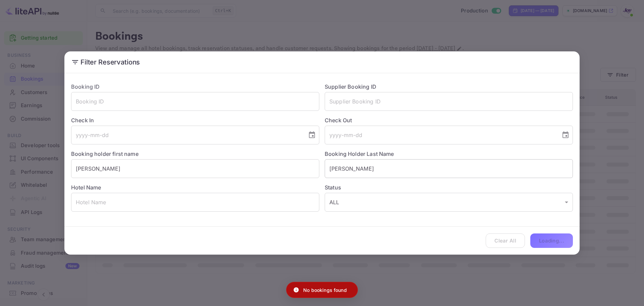  I want to click on p: No bookings found, so click(325, 290).